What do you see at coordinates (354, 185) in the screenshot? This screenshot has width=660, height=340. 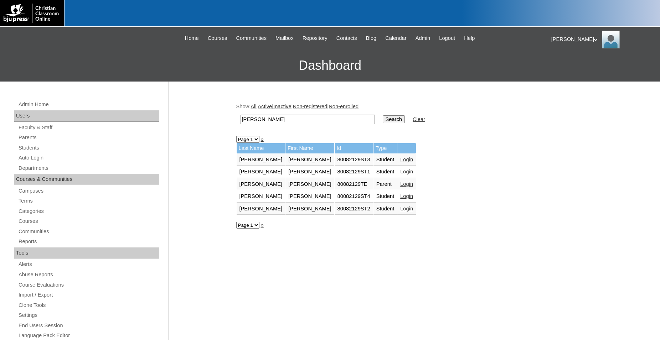 I see `td: 80082129TE` at bounding box center [354, 185].